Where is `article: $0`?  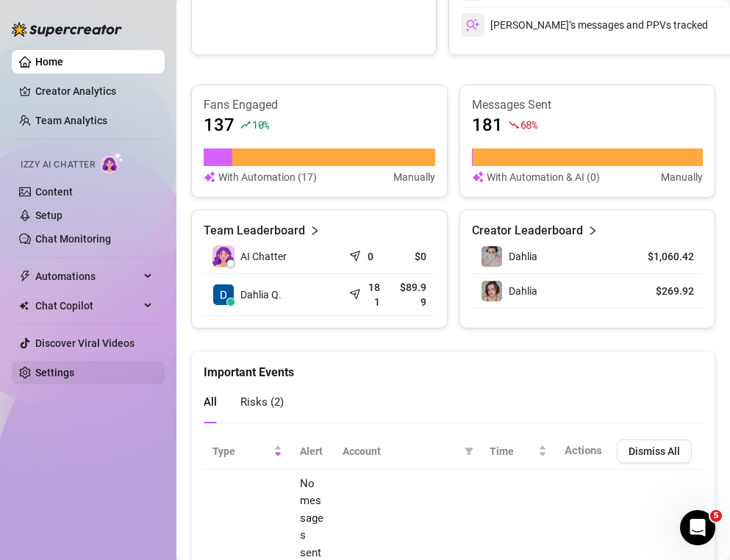
article: $0 is located at coordinates (411, 256).